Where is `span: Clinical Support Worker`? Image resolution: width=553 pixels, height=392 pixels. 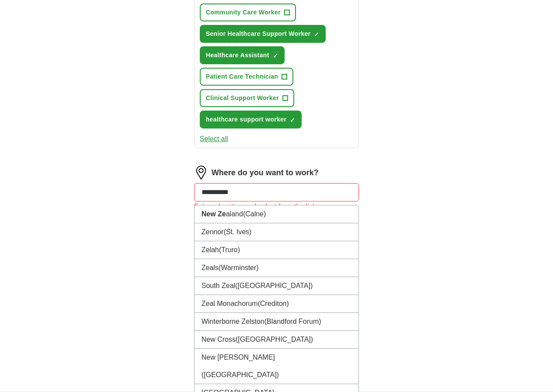 span: Clinical Support Worker is located at coordinates (242, 98).